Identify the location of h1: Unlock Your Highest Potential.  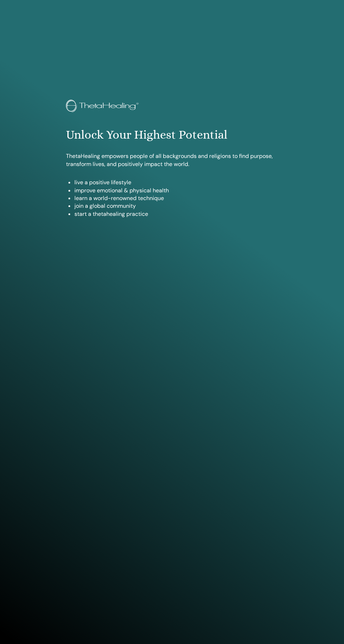
(171, 135).